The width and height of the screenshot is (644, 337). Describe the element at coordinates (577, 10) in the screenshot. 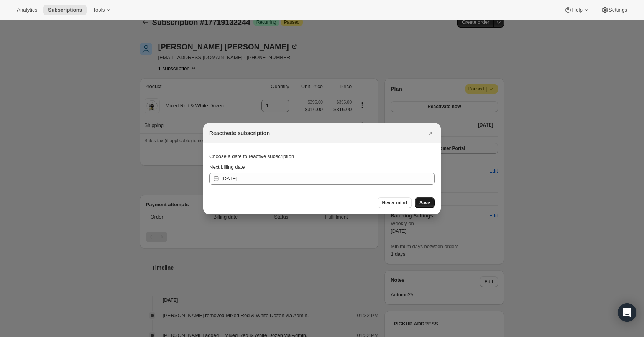

I see `span: Help` at that location.